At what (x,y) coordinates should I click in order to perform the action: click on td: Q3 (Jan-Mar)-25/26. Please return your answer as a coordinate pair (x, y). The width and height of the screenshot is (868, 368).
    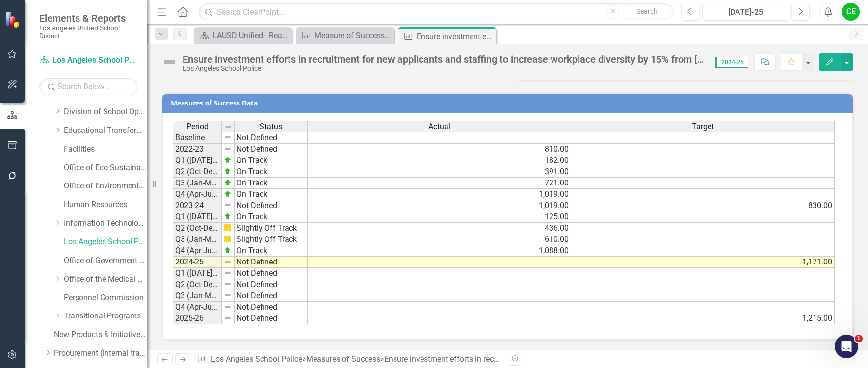
    Looking at the image, I should click on (197, 295).